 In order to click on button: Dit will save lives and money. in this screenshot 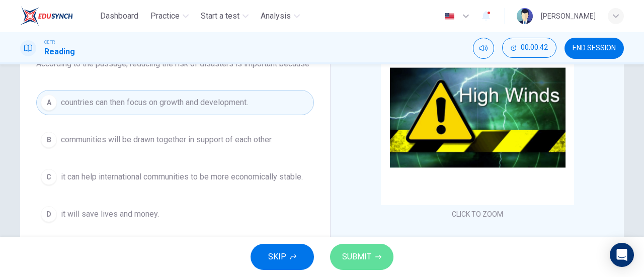, I will do `click(175, 214)`.